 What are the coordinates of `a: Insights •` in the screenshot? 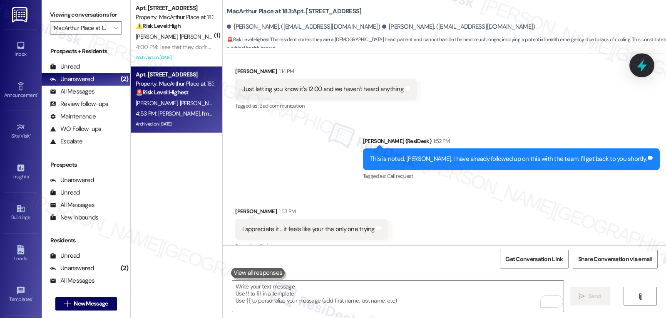 It's located at (21, 172).